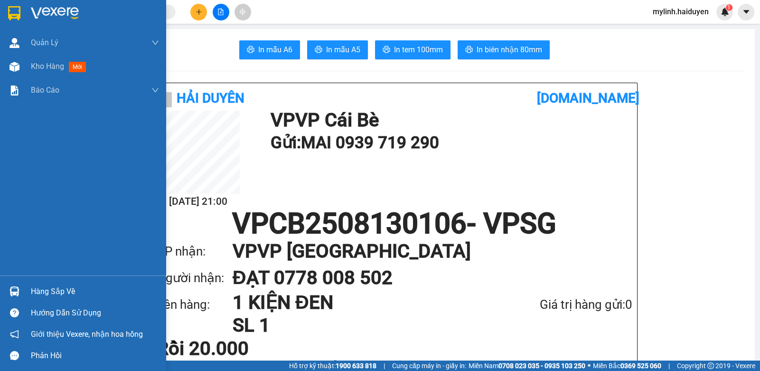 This screenshot has height=371, width=760. Describe the element at coordinates (423, 278) in the screenshot. I see `h1: ĐẠT 0778 008 502` at that location.